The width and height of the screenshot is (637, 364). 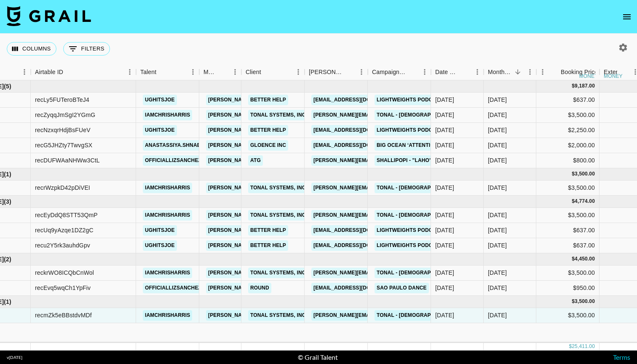 What do you see at coordinates (444, 130) in the screenshot?
I see `div: 2/13/2025` at bounding box center [444, 130].